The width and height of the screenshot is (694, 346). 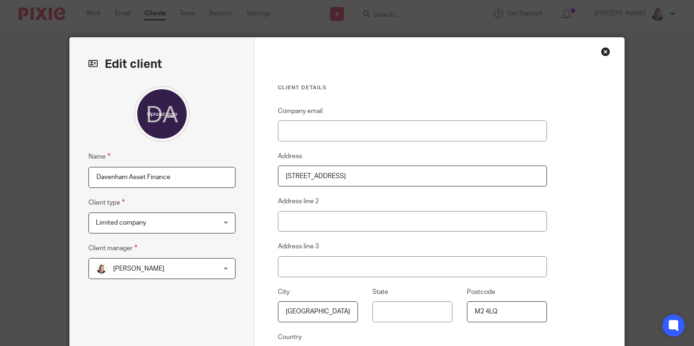 What do you see at coordinates (300, 111) in the screenshot?
I see `label: Company email` at bounding box center [300, 111].